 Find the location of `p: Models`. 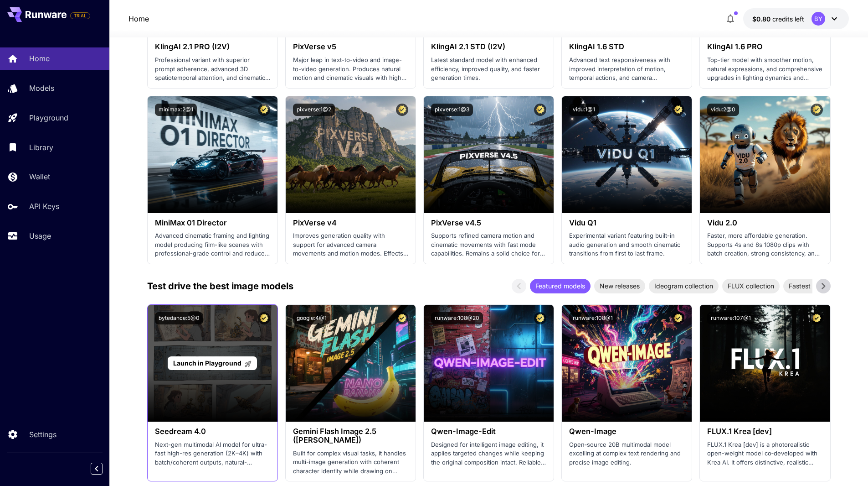

p: Models is located at coordinates (41, 88).